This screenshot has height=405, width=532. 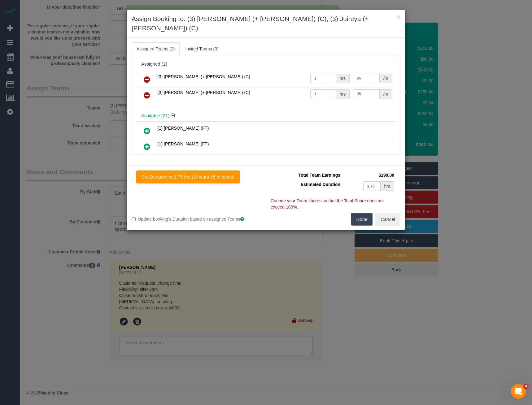 I want to click on button: Cancel, so click(x=388, y=220).